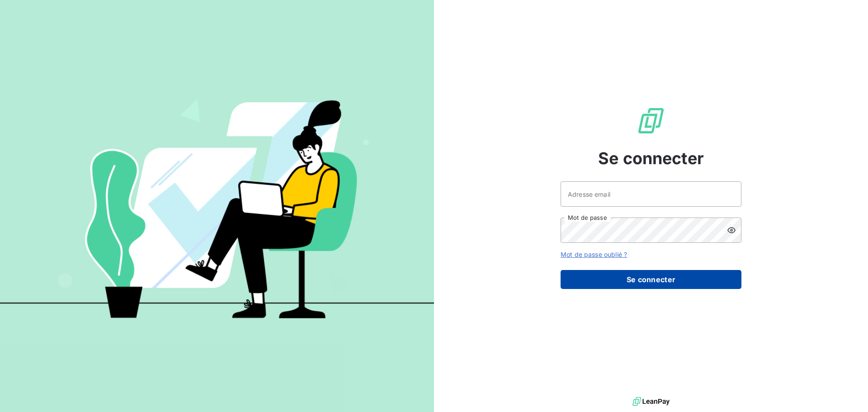  I want to click on a: Mot de passe oublié ?, so click(593, 254).